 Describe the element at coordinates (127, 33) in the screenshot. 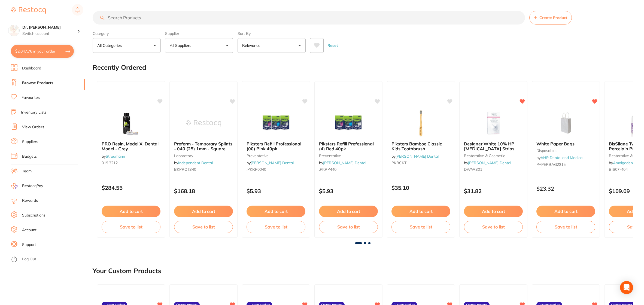

I see `label: Category` at that location.